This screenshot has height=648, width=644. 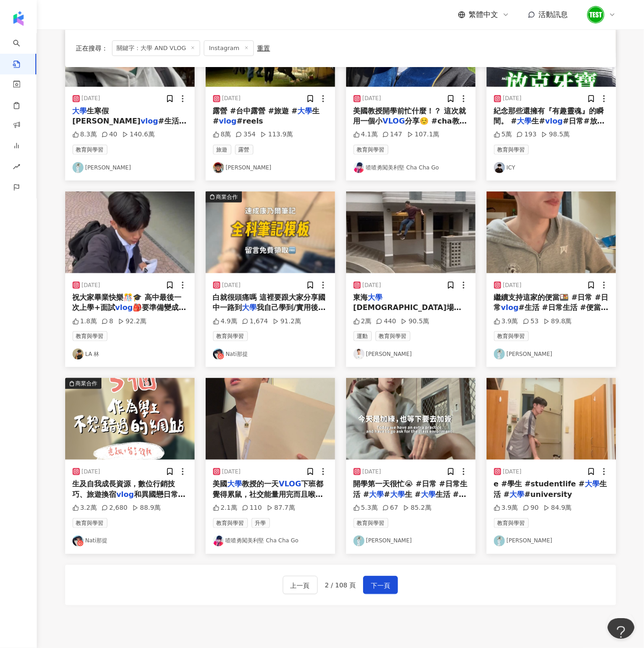 I want to click on span: #生活 #日常生活 #便當 #, so click(x=551, y=312).